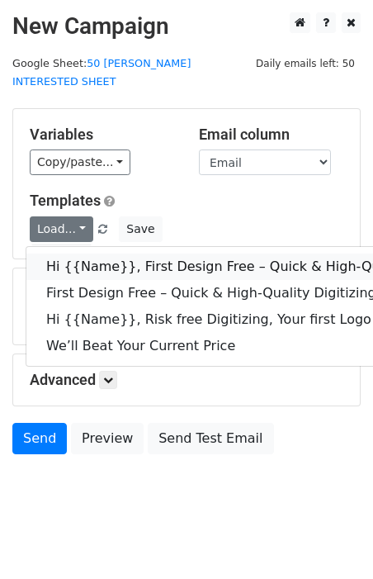 The width and height of the screenshot is (373, 579). Describe the element at coordinates (187, 26) in the screenshot. I see `h2: New Campaign` at that location.